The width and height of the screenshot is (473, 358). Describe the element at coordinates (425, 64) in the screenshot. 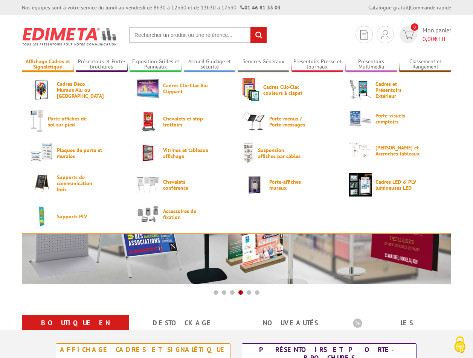

I see `a: Classement et Rangement` at that location.